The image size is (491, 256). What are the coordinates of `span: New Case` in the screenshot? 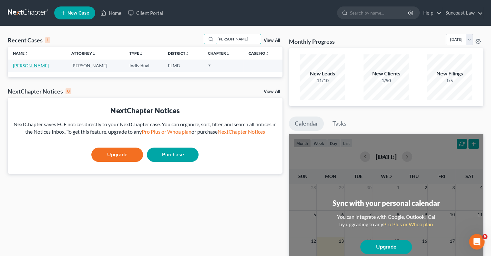 It's located at (78, 13).